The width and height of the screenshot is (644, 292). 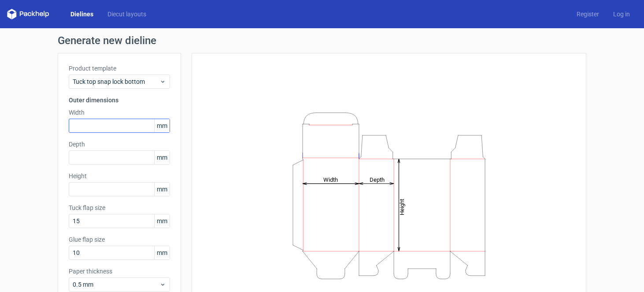 I want to click on a: Register, so click(x=587, y=14).